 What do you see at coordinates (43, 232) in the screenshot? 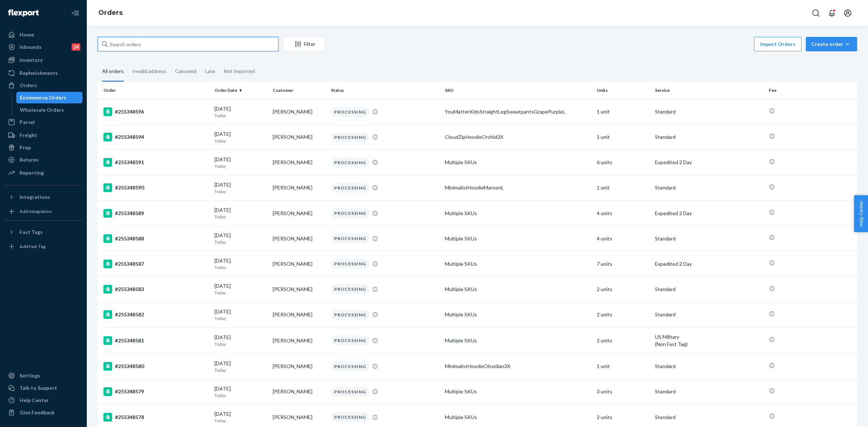
I see `button: Fast Tags` at bounding box center [43, 232].